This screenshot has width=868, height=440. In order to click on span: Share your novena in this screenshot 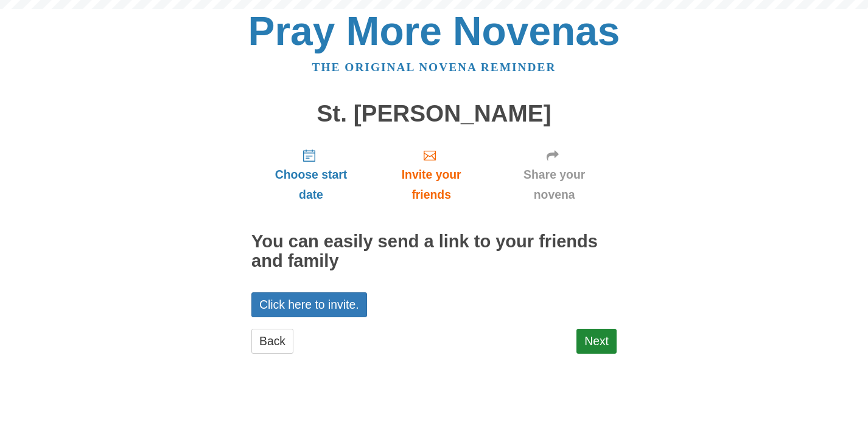, I will do `click(554, 185)`.